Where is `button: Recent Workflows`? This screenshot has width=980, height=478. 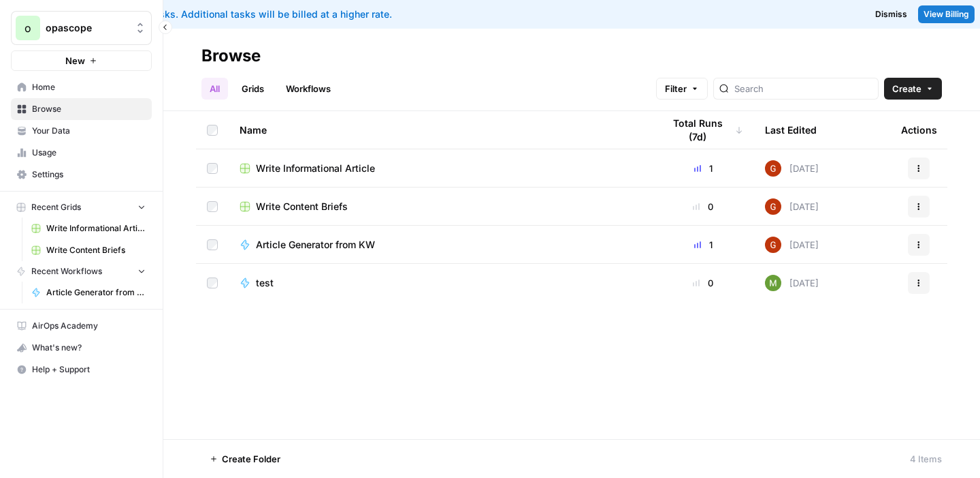 button: Recent Workflows is located at coordinates (81, 271).